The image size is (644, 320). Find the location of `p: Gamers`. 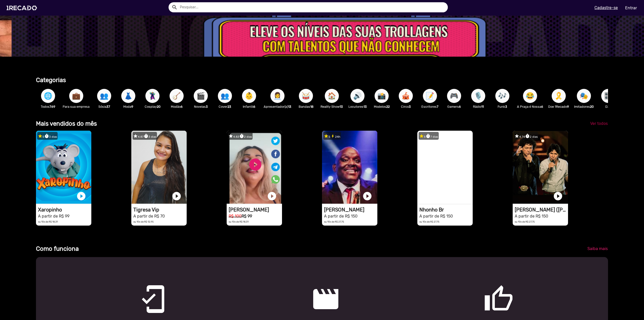

p: Gamers is located at coordinates (454, 106).